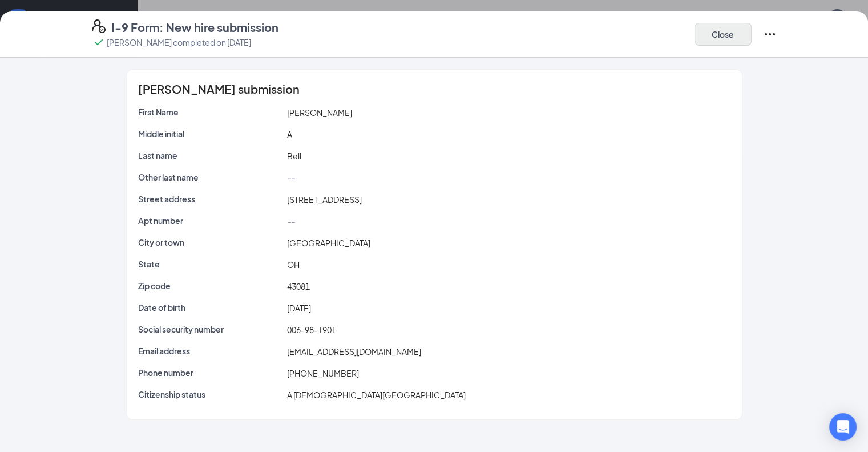 The height and width of the screenshot is (452, 868). I want to click on p: City or town, so click(210, 242).